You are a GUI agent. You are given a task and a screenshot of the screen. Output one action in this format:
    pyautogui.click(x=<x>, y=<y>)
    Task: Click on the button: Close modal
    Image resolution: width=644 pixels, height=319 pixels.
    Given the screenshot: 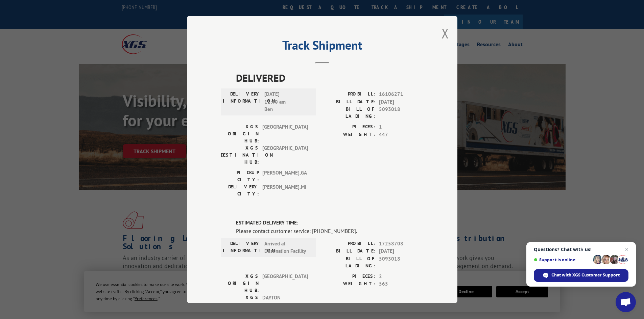 What is the action you would take?
    pyautogui.click(x=445, y=33)
    